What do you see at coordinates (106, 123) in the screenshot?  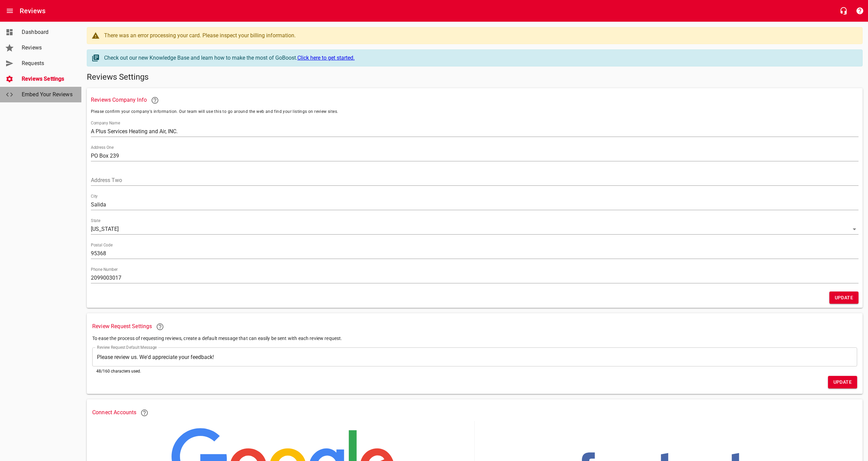 I see `label: Company Name` at bounding box center [106, 123].